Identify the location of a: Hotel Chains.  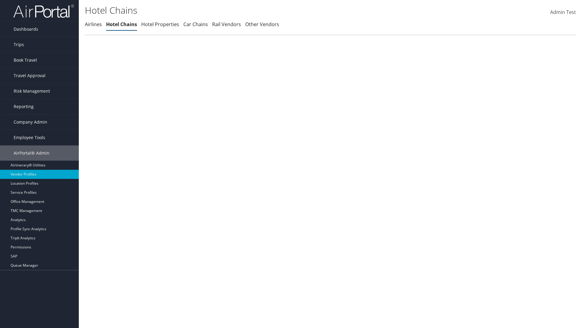
(122, 24).